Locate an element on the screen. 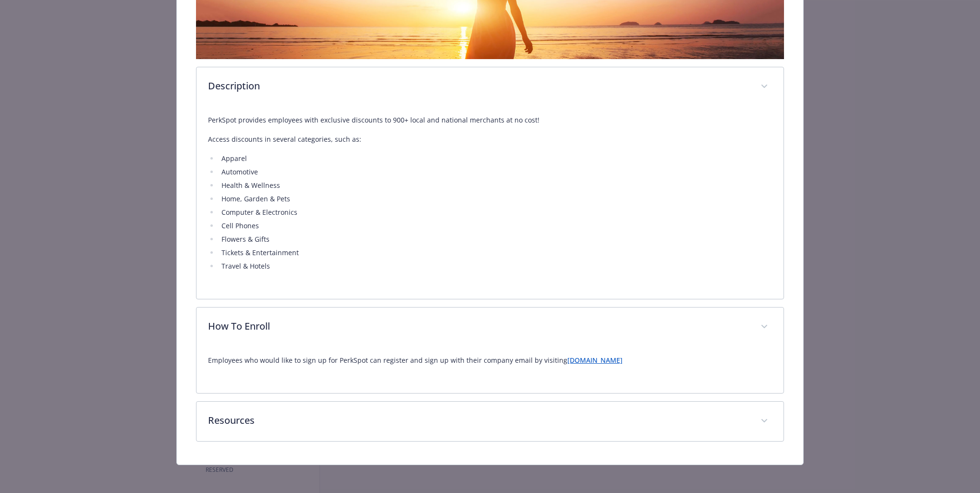 This screenshot has width=980, height=493. li: Apparel is located at coordinates (495, 159).